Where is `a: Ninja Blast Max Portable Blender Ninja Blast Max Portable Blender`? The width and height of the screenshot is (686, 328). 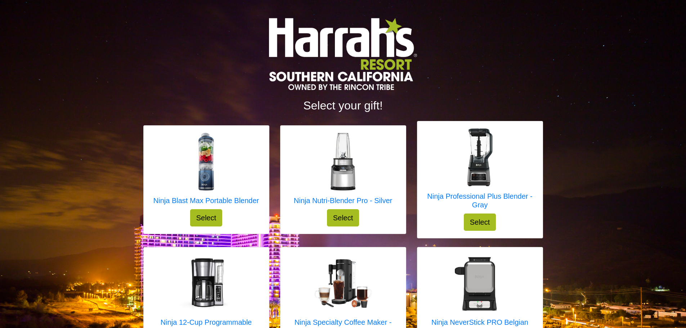 a: Ninja Blast Max Portable Blender Ninja Blast Max Portable Blender is located at coordinates (206, 171).